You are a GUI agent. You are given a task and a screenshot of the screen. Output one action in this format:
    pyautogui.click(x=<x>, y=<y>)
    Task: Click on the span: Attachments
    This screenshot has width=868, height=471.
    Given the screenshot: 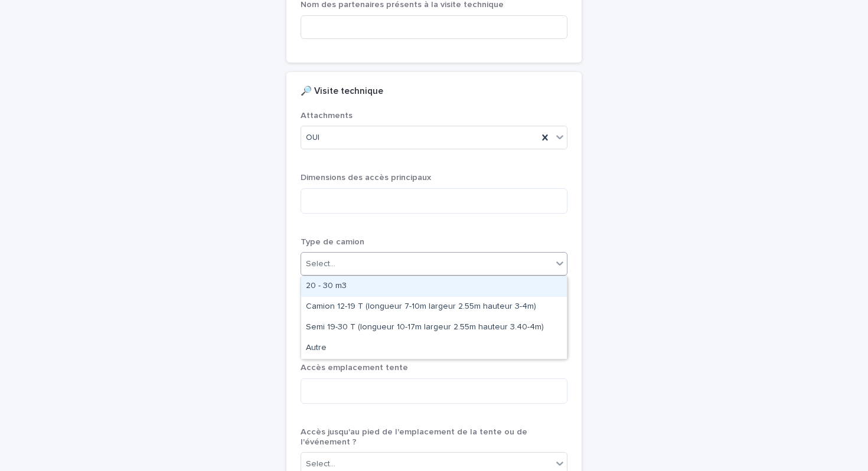 What is the action you would take?
    pyautogui.click(x=327, y=116)
    